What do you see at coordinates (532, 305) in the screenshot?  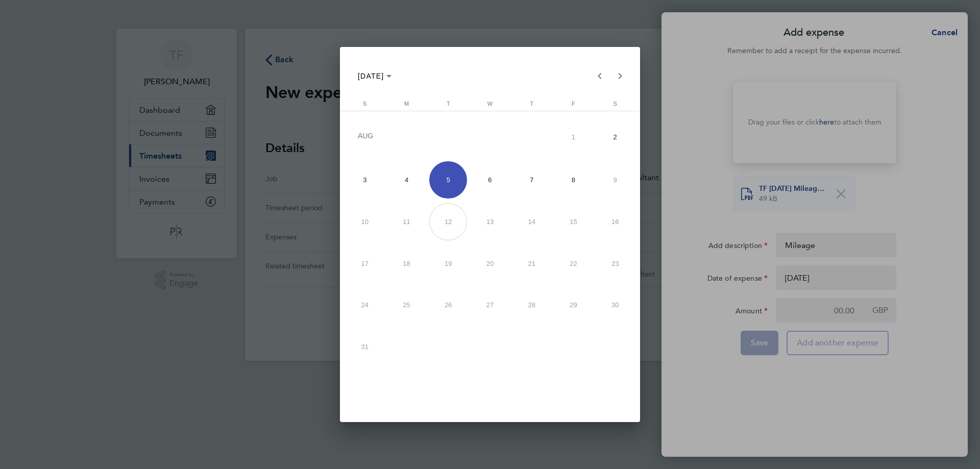 I see `button: August 28, 2025` at bounding box center [532, 305].